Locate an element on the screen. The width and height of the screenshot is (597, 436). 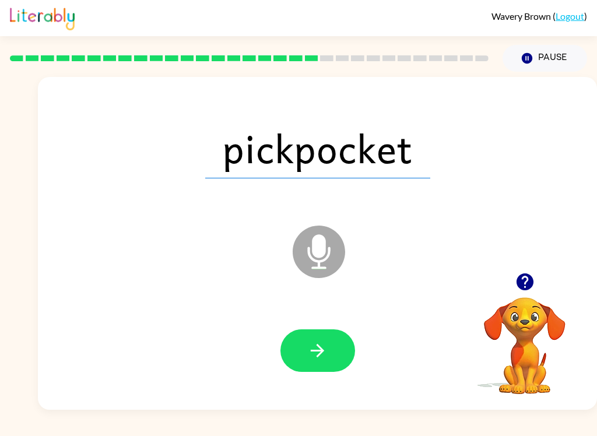
span: pickpocket is located at coordinates (318, 148).